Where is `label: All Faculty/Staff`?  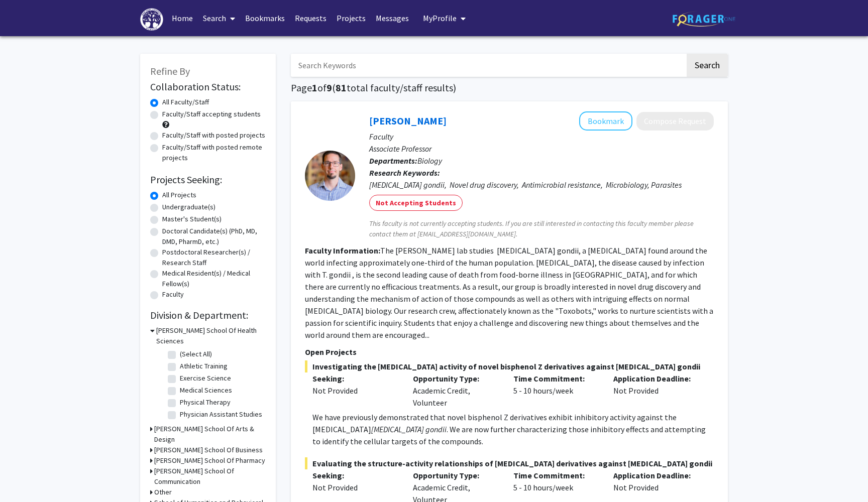
label: All Faculty/Staff is located at coordinates (185, 102).